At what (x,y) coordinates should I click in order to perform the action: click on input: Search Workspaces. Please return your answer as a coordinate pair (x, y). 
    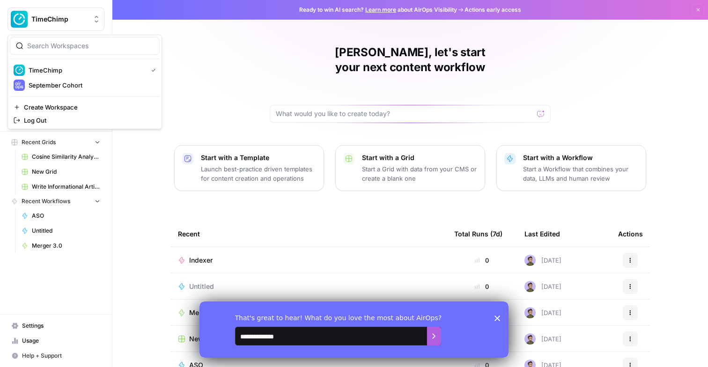
    Looking at the image, I should click on (90, 46).